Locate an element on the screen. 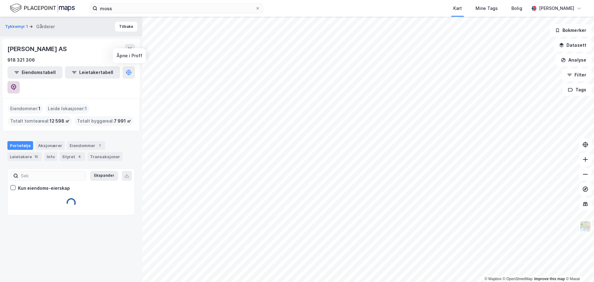 This screenshot has width=594, height=282. span: 12 598 ㎡ is located at coordinates (59, 121).